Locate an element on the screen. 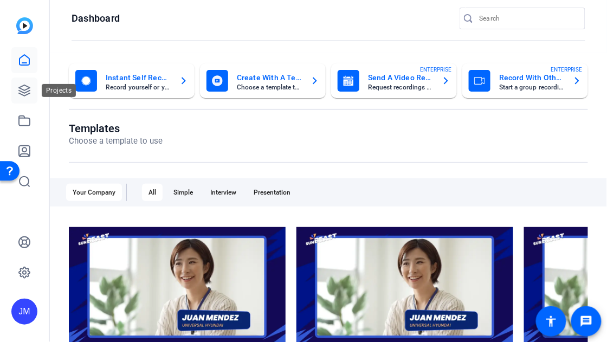 The width and height of the screenshot is (607, 342). button: Record With OthersStart a group recording sessionENTERPRISE is located at coordinates (525, 81).